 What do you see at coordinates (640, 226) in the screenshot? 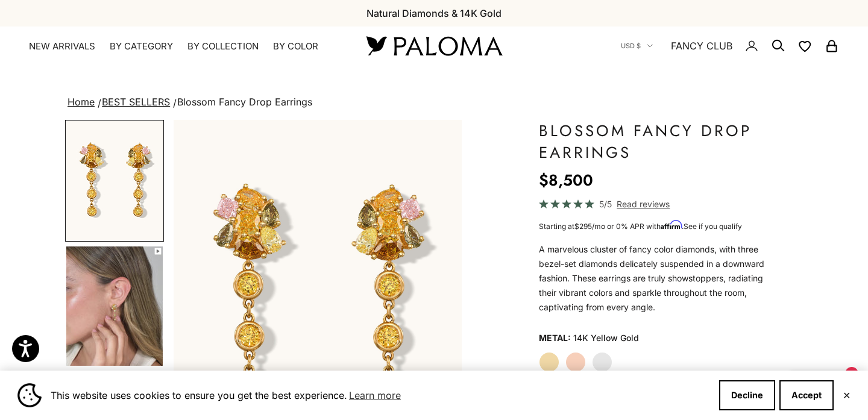
I see `span: Starting at /mo or 0% APR with .` at bounding box center [640, 226].